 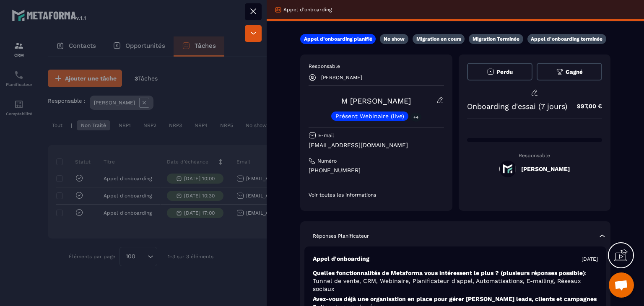 I want to click on p: Migration Terminée, so click(x=496, y=39).